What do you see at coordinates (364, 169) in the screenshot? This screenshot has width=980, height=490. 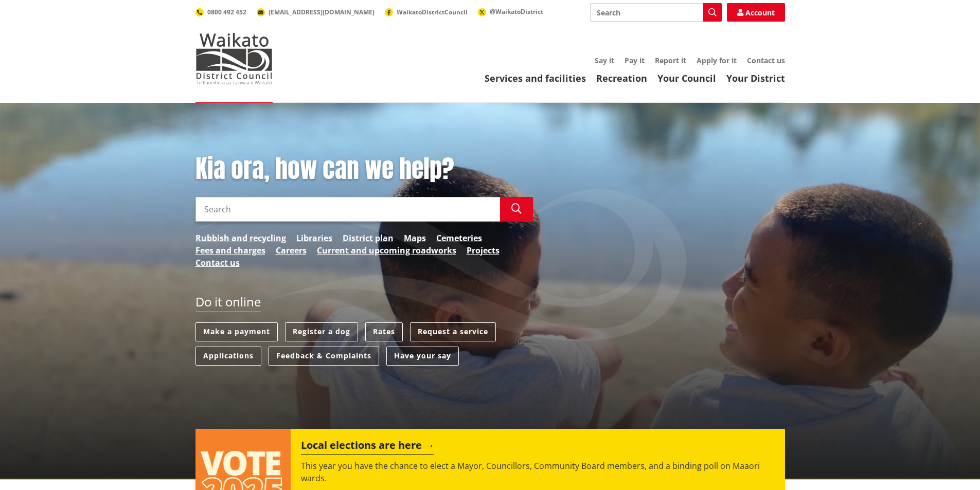 I see `h1: Kia ora, how can we help?` at bounding box center [364, 169].